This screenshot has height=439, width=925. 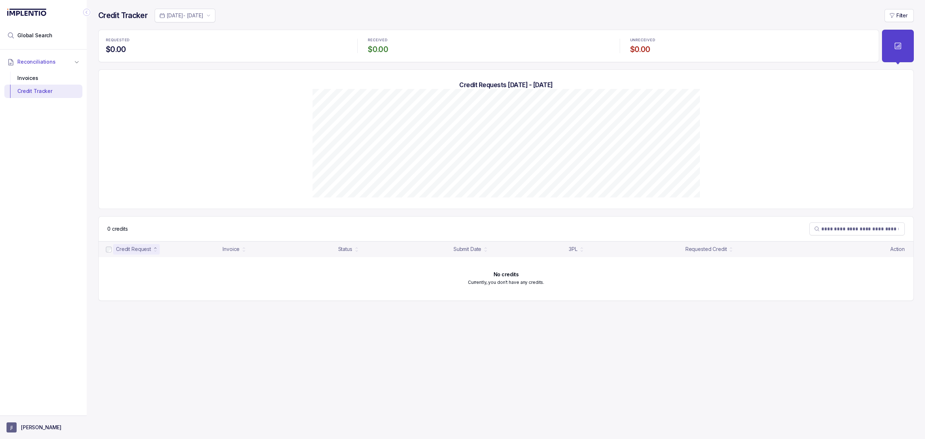 What do you see at coordinates (185, 16) in the screenshot?
I see `button: Date Range Picker` at bounding box center [185, 16].